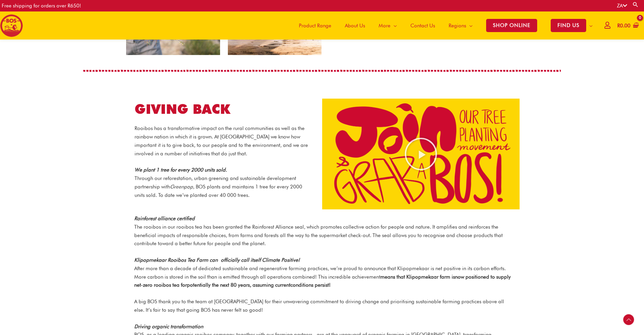 The width and height of the screenshot is (644, 335). Describe the element at coordinates (568, 25) in the screenshot. I see `span: FIND US` at that location.